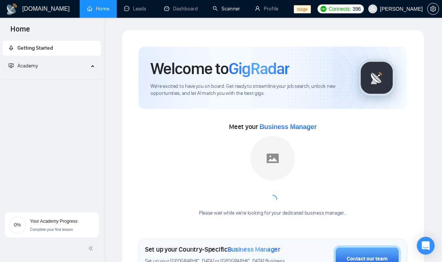 The image size is (442, 262). Describe the element at coordinates (54, 221) in the screenshot. I see `span: Your Academy Progress` at that location.